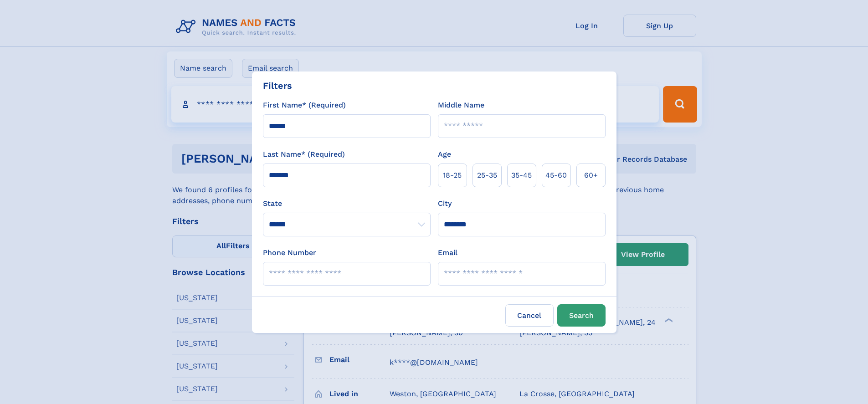  What do you see at coordinates (452, 175) in the screenshot?
I see `span: 18‑25` at bounding box center [452, 175].